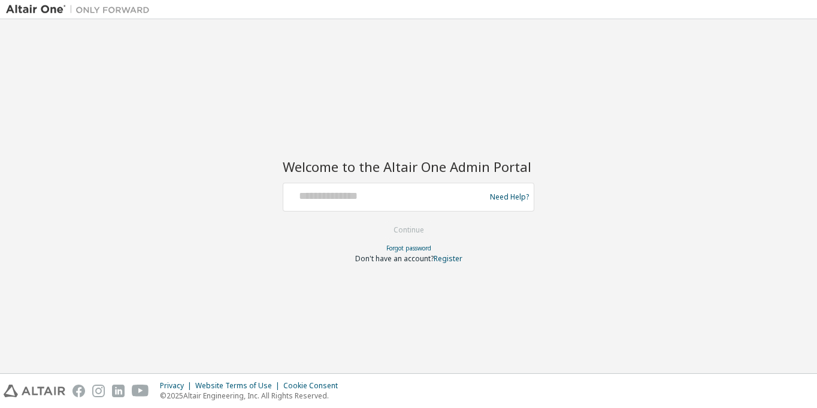 The image size is (817, 408). What do you see at coordinates (177, 386) in the screenshot?
I see `div: Privacy` at bounding box center [177, 386].